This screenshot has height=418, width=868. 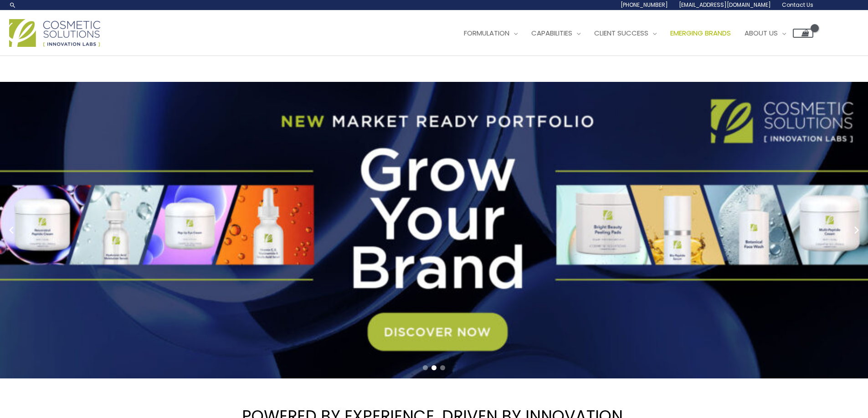 What do you see at coordinates (857, 231) in the screenshot?
I see `button: Next slide` at bounding box center [857, 231].